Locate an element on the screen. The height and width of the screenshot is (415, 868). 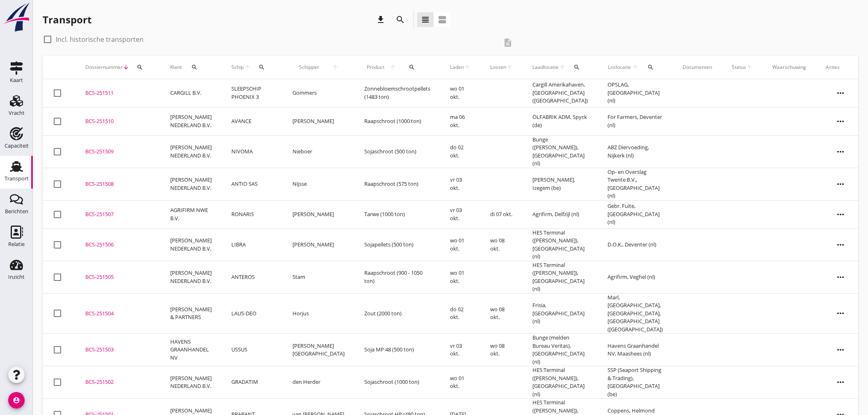
div: BCS-251506 is located at coordinates (118, 245).